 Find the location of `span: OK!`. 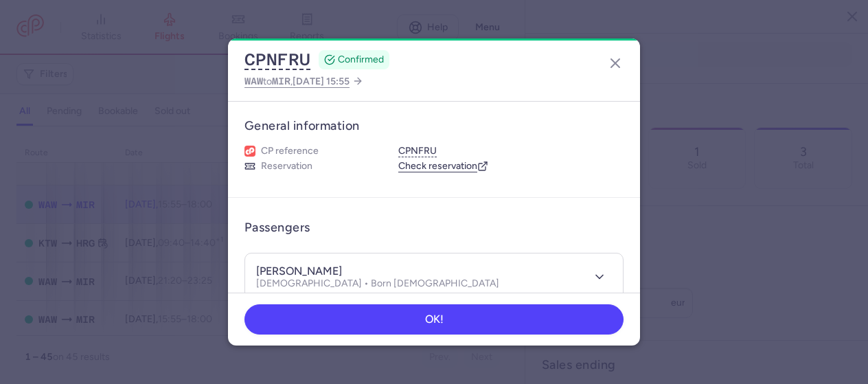

span: OK! is located at coordinates (434, 319).